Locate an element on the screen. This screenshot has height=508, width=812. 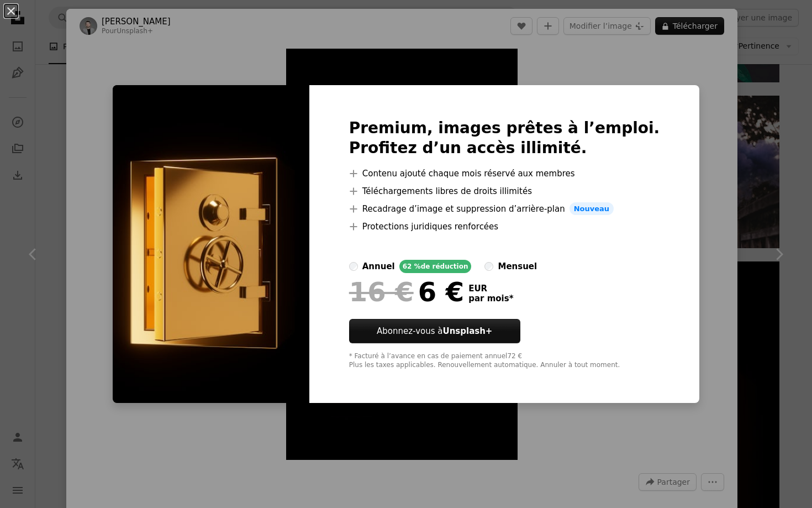
input: annuel62 %de réduction is located at coordinates (354, 266).